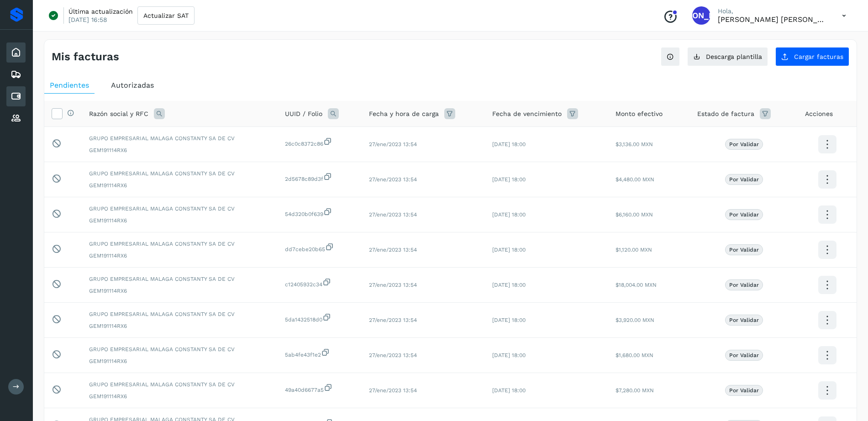 The image size is (868, 421). Describe the element at coordinates (772, 11) in the screenshot. I see `p: Hola,` at that location.